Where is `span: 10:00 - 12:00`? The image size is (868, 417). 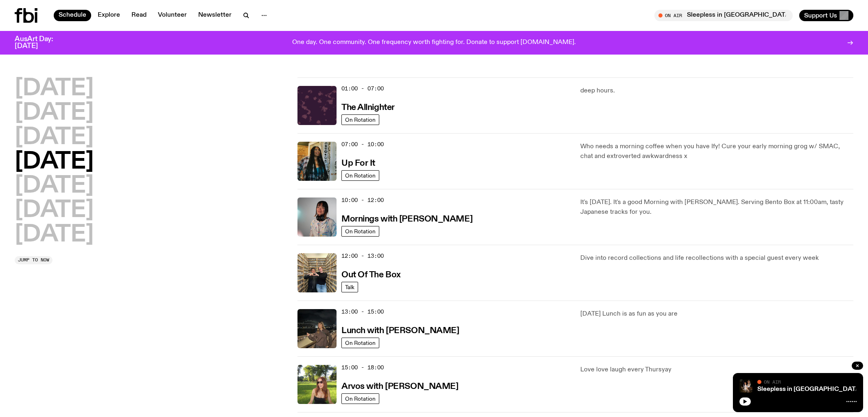
span: 10:00 - 12:00 is located at coordinates (362, 200).